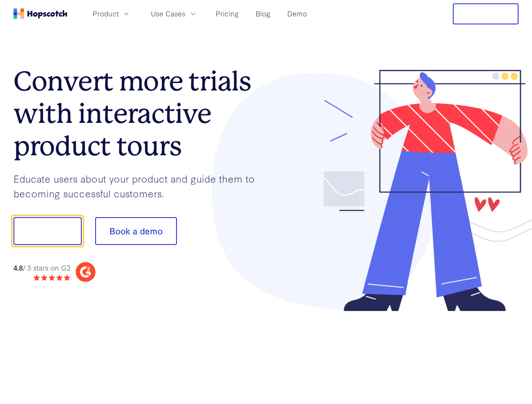  I want to click on span: Use Cases, so click(168, 13).